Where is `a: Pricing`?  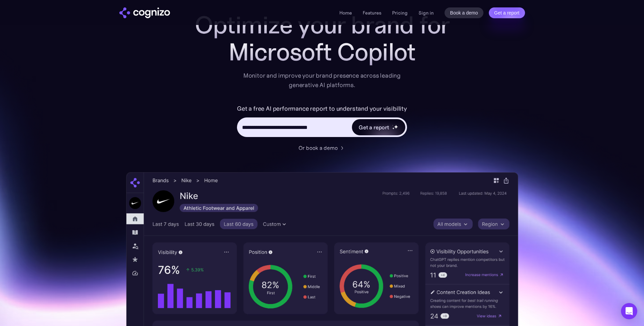
a: Pricing is located at coordinates (400, 13).